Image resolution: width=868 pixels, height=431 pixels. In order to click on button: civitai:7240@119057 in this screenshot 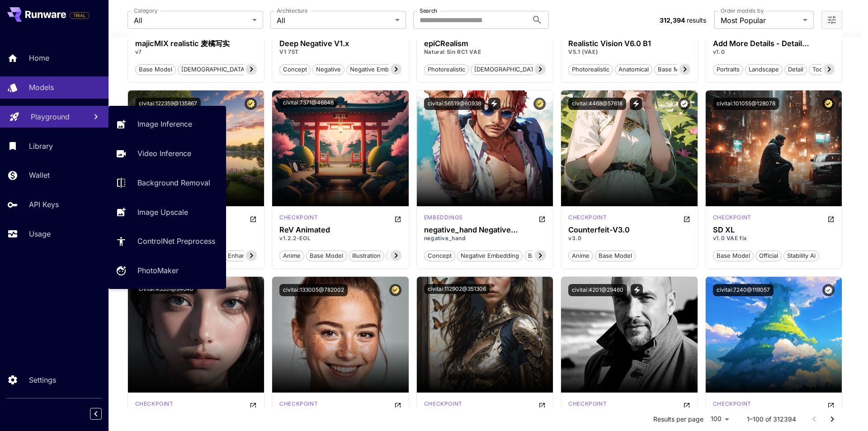, I will do `click(743, 290)`.